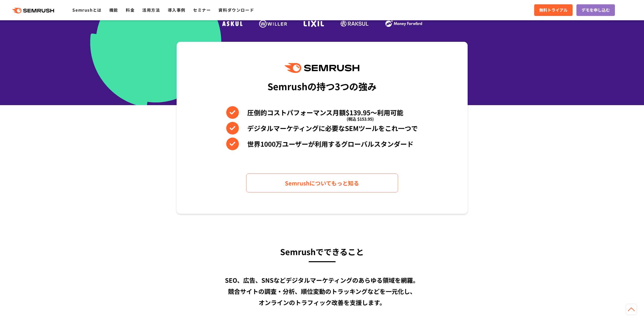 This screenshot has height=322, width=644. Describe the element at coordinates (596, 10) in the screenshot. I see `span: デモを申し込む` at that location.